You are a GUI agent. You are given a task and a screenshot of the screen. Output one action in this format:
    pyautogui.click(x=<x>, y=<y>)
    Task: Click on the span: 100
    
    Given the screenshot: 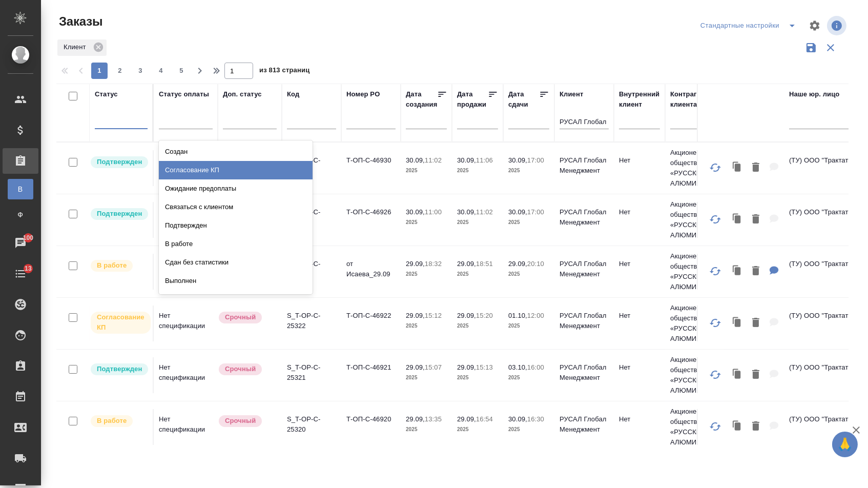 What is the action you would take?
    pyautogui.click(x=28, y=238)
    